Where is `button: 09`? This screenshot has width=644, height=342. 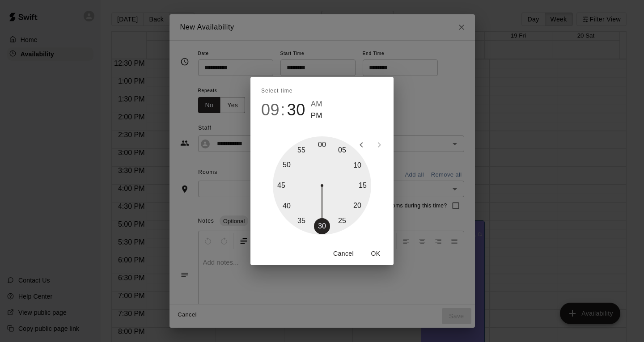
button: 09 is located at coordinates (270, 110).